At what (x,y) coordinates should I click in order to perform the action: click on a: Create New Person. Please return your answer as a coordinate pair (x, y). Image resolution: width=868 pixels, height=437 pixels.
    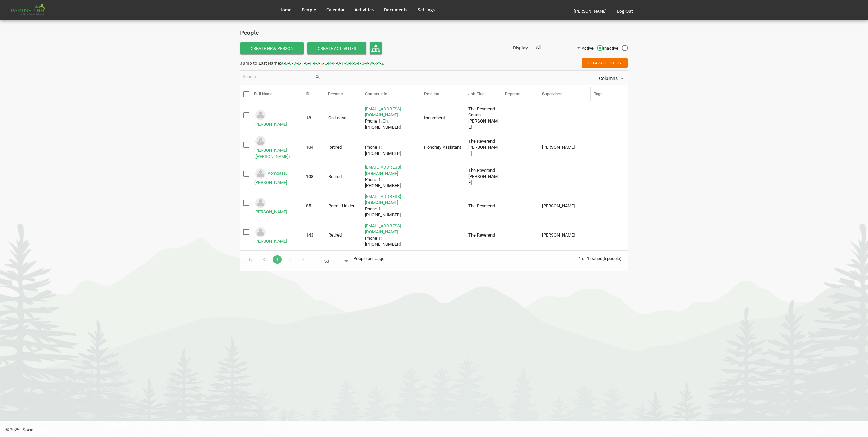
    Looking at the image, I should click on (272, 48).